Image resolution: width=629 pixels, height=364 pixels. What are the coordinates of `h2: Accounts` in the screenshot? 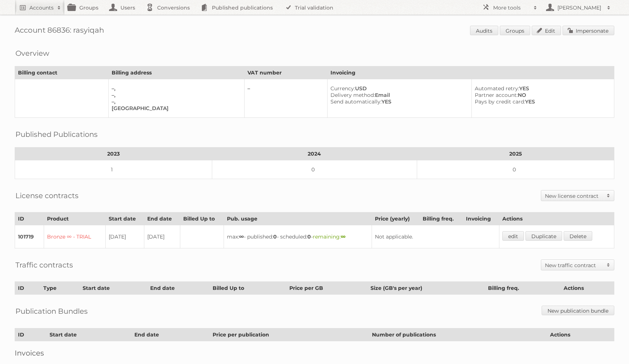 It's located at (42, 8).